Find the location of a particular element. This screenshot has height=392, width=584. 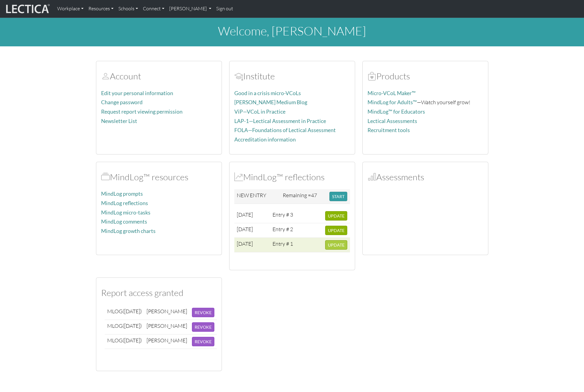

a: Newsletter List is located at coordinates (119, 121).